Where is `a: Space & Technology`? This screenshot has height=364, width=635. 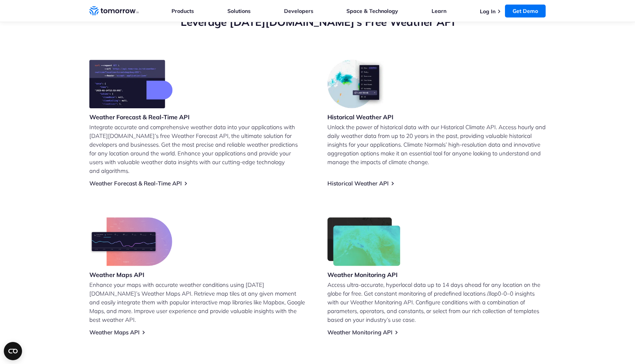
a: Space & Technology is located at coordinates (372, 11).